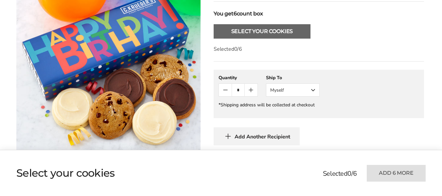  What do you see at coordinates (238, 14) in the screenshot?
I see `strong: You get count box` at bounding box center [238, 14].